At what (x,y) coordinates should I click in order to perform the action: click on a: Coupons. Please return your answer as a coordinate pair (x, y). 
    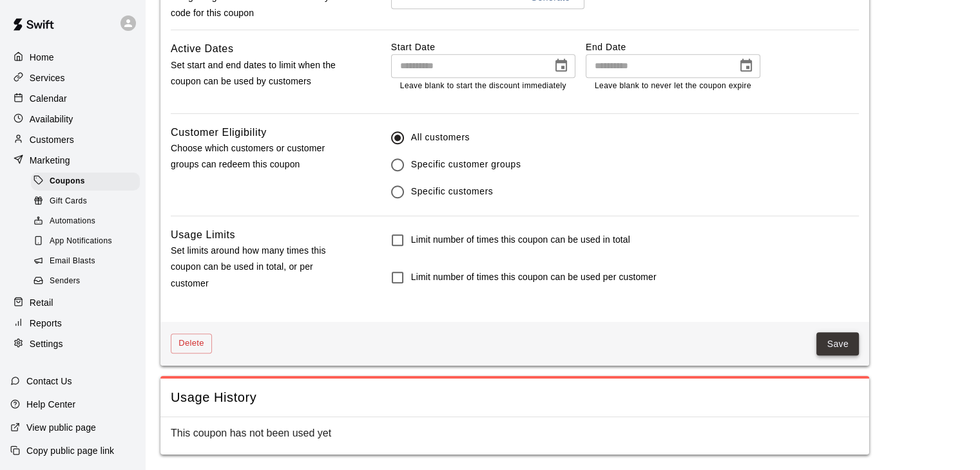
    Looking at the image, I should click on (88, 181).